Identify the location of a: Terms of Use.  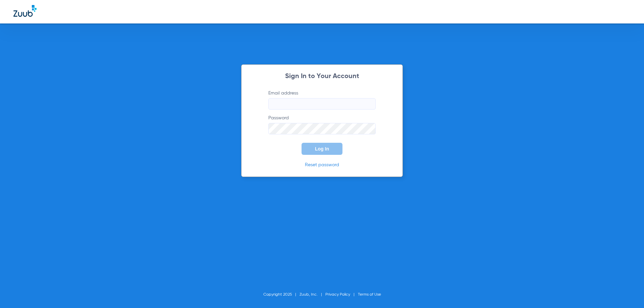
(370, 295).